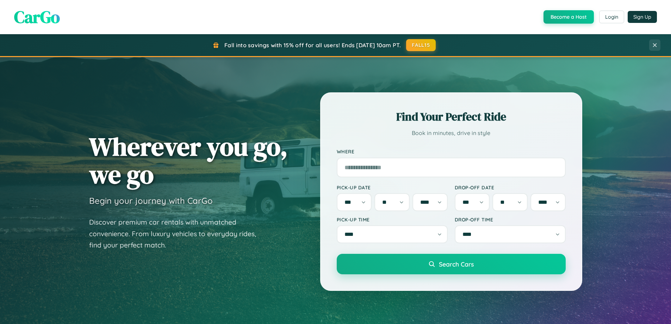  I want to click on button: Search Cars, so click(451, 264).